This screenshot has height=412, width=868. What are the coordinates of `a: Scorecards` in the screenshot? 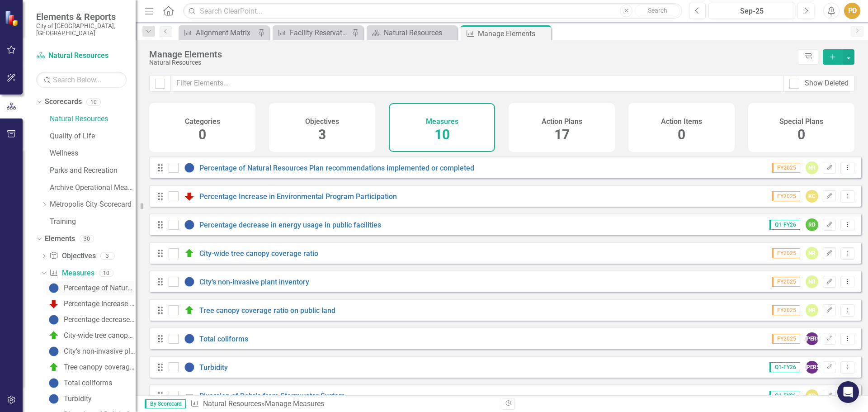 It's located at (63, 102).